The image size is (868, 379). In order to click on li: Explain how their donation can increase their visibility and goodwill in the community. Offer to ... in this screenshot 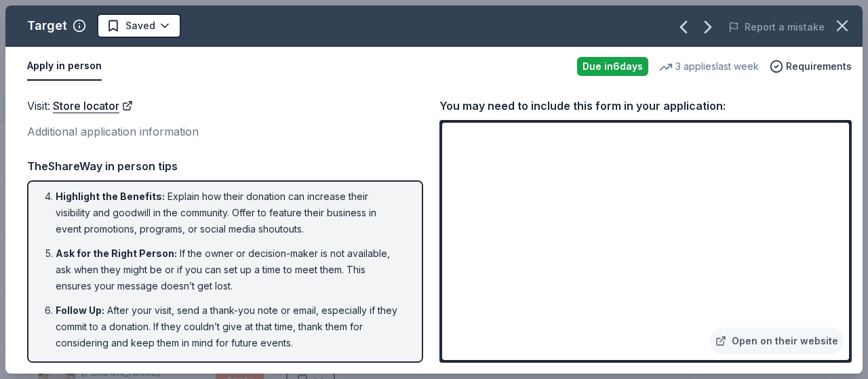, I will do `click(230, 213)`.